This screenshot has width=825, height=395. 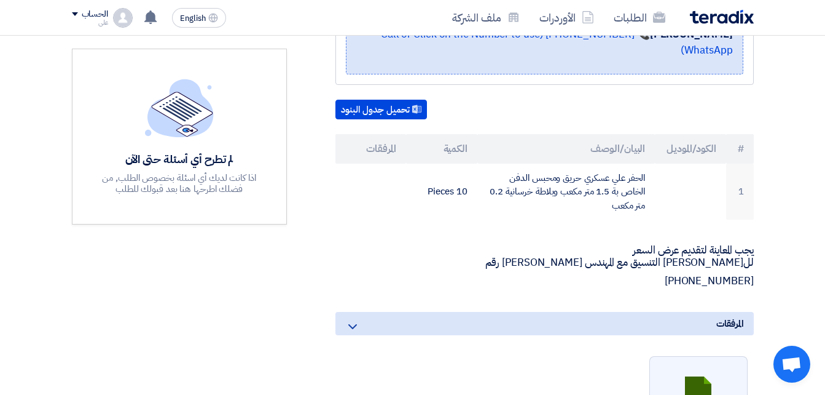 I want to click on th: البيان/الوصف, so click(x=566, y=149).